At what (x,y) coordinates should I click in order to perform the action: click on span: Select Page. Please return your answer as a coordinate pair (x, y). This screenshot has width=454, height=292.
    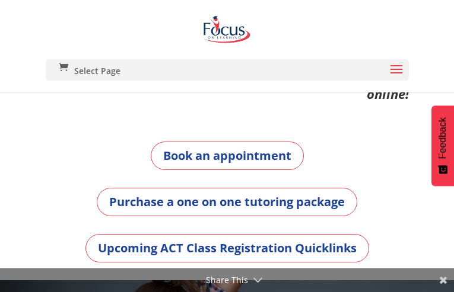
    Looking at the image, I should click on (97, 71).